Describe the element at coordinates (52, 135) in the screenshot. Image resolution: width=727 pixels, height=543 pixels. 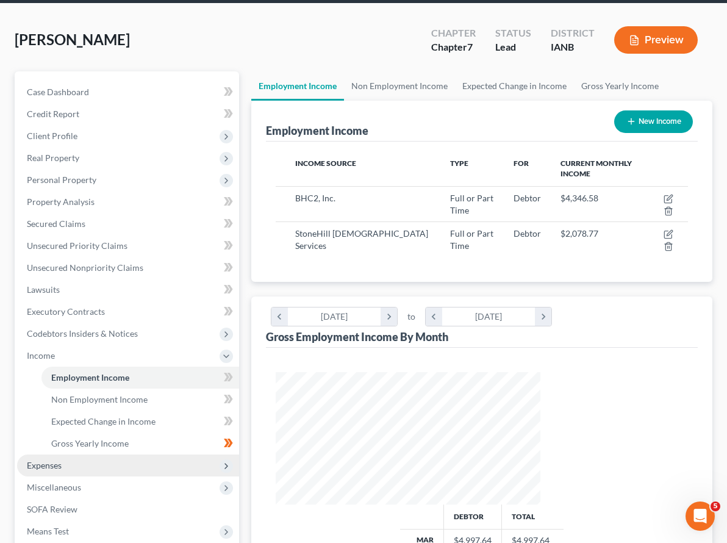
I see `span: Client Profile` at that location.